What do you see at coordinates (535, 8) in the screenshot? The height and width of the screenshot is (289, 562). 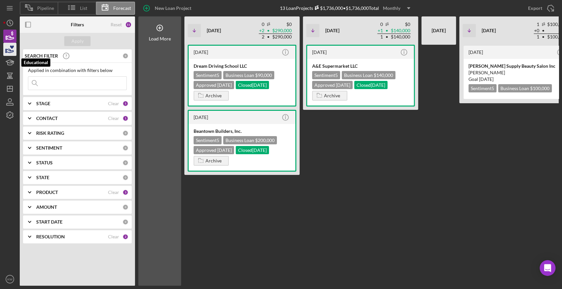 I see `div: Export` at bounding box center [535, 8].